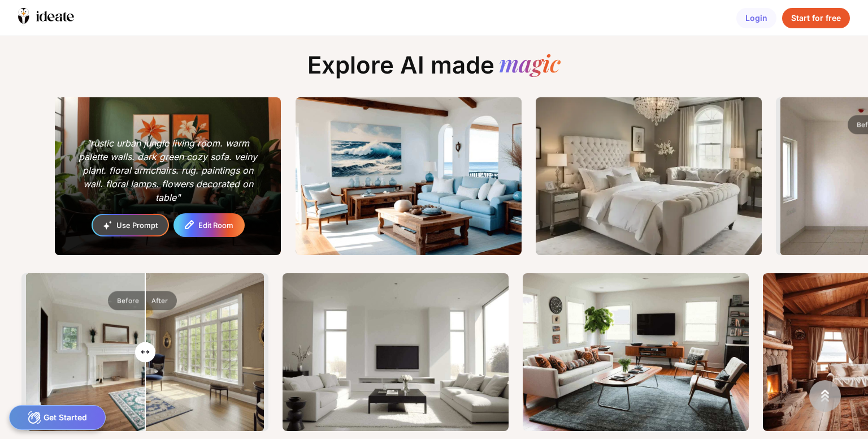  I want to click on img: ThumbnailOceanlivingroom.png, so click(409, 176).